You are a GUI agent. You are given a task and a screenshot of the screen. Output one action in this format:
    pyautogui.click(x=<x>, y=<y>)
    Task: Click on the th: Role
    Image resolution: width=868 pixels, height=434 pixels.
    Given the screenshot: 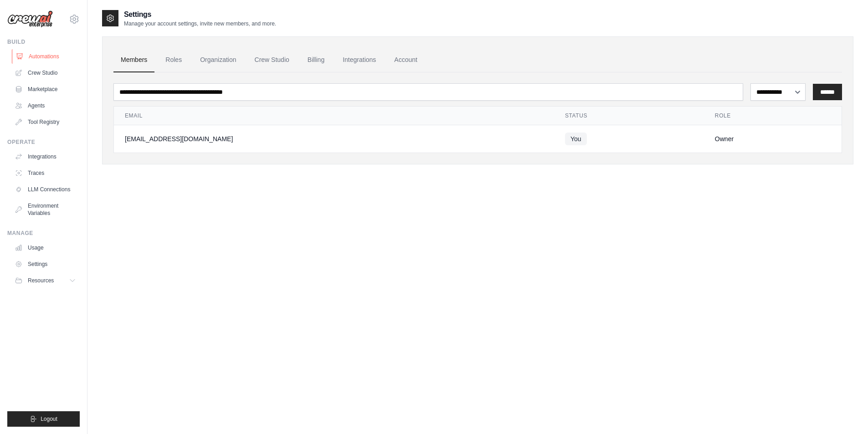 What is the action you would take?
    pyautogui.click(x=773, y=116)
    